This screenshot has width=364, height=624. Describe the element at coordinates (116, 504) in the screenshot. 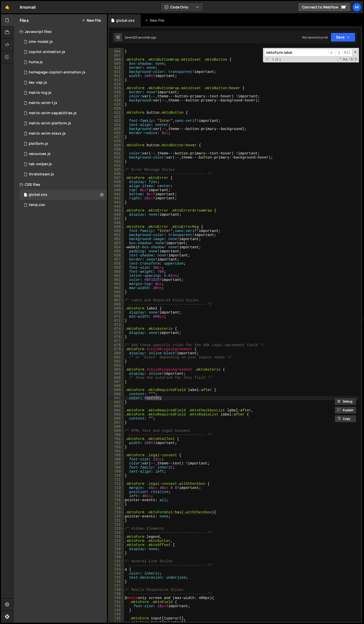

I see `div: 717` at that location.